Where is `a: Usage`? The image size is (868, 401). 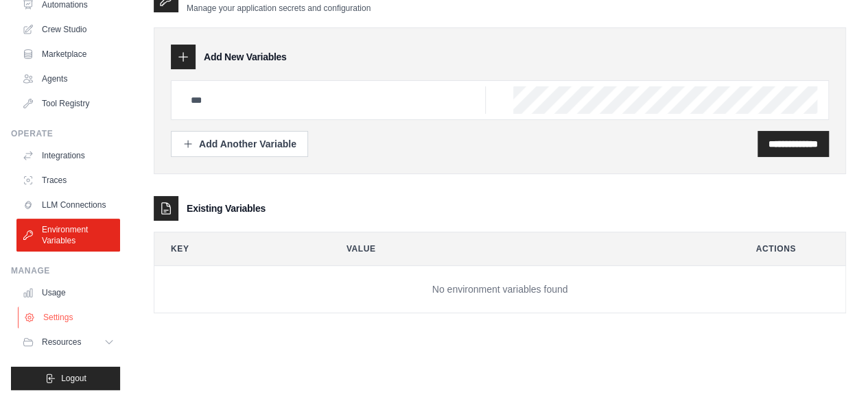
a: Usage is located at coordinates (68, 293).